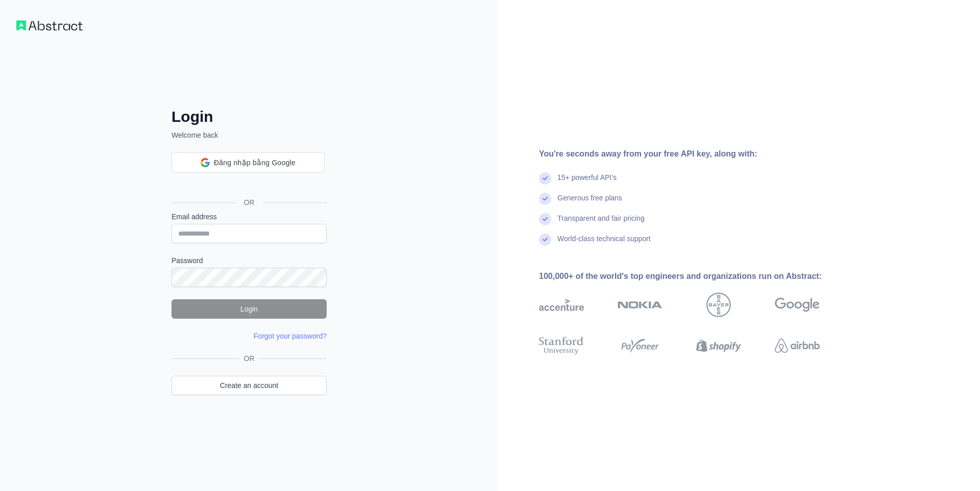 This screenshot has width=980, height=491. What do you see at coordinates (249, 217) in the screenshot?
I see `label: Email address` at bounding box center [249, 217].